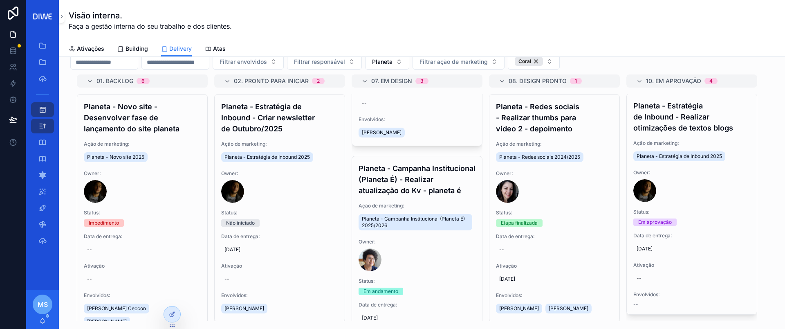 The width and height of the screenshot is (785, 329). Describe the element at coordinates (240, 223) in the screenshot. I see `div: Não iniciado` at that location.